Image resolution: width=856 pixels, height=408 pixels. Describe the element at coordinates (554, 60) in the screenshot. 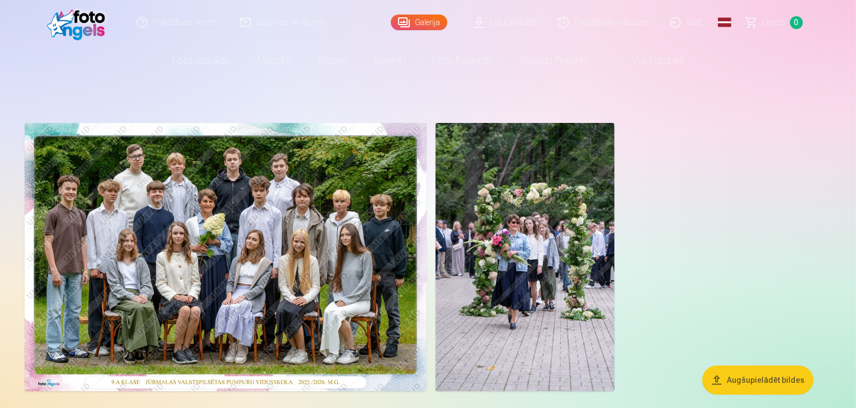

I see `a: Atslēgu piekariņi` at that location.